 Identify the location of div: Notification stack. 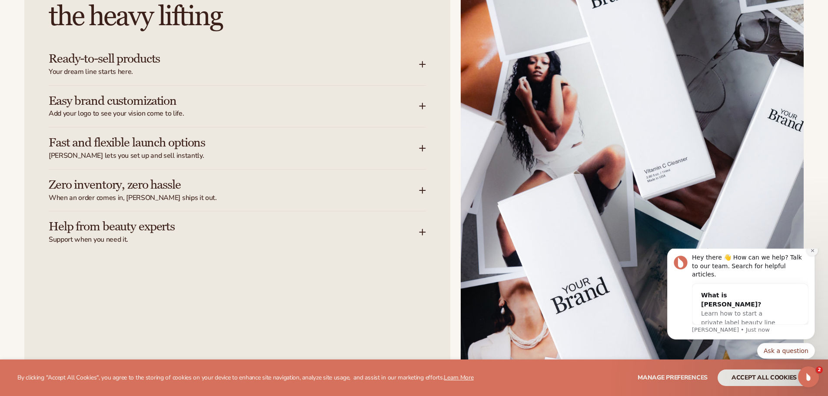
(87, 56).